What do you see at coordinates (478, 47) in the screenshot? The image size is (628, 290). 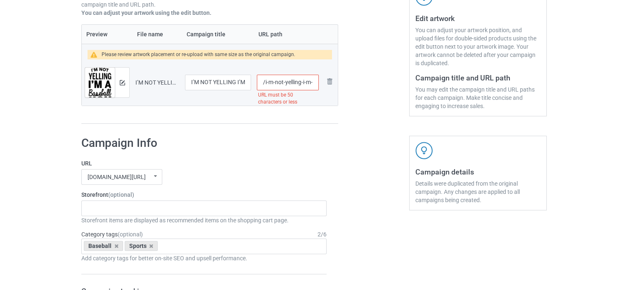 I see `div: You can adjust your artwork position, and upload files for double-sided products using the edit b...` at bounding box center [478, 47].